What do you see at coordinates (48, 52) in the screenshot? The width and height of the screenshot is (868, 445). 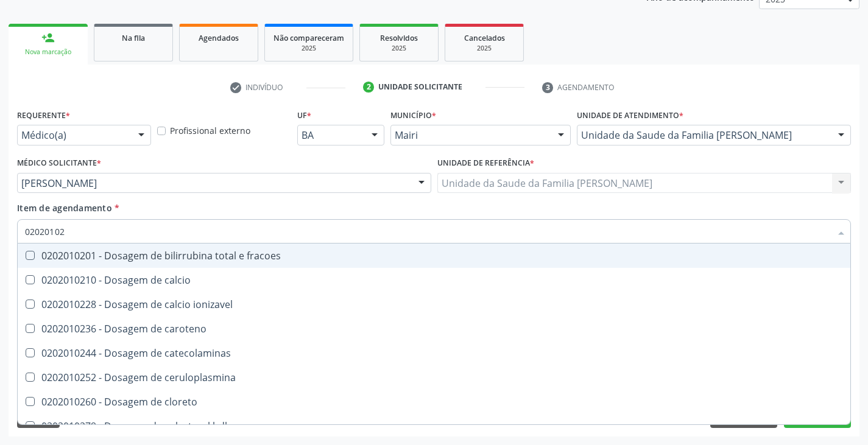 I see `div: Nova marcação` at bounding box center [48, 52].